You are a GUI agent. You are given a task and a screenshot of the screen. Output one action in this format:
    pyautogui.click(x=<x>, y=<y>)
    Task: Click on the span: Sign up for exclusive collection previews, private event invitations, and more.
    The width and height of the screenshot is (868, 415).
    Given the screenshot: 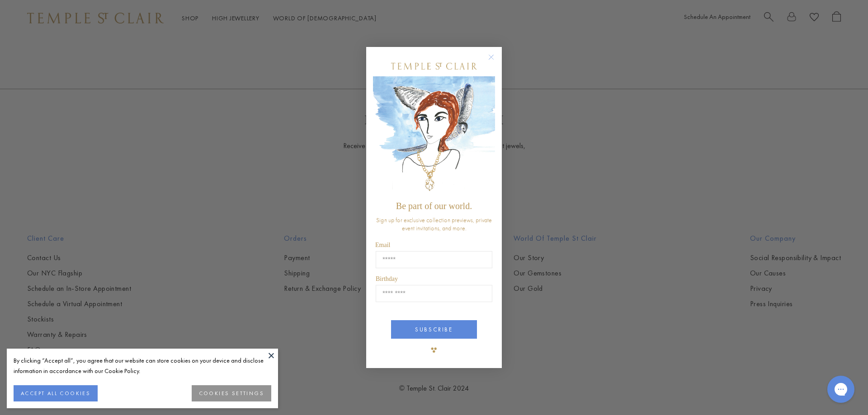 What is the action you would take?
    pyautogui.click(x=434, y=224)
    